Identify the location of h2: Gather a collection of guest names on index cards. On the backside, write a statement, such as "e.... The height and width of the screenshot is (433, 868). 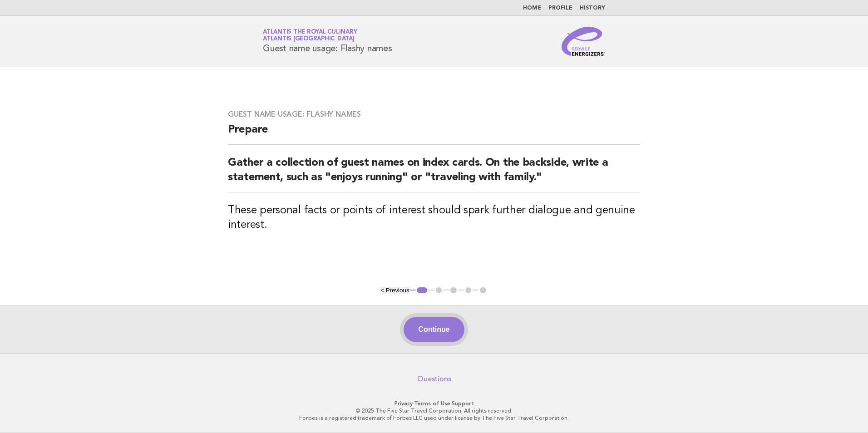
(434, 174).